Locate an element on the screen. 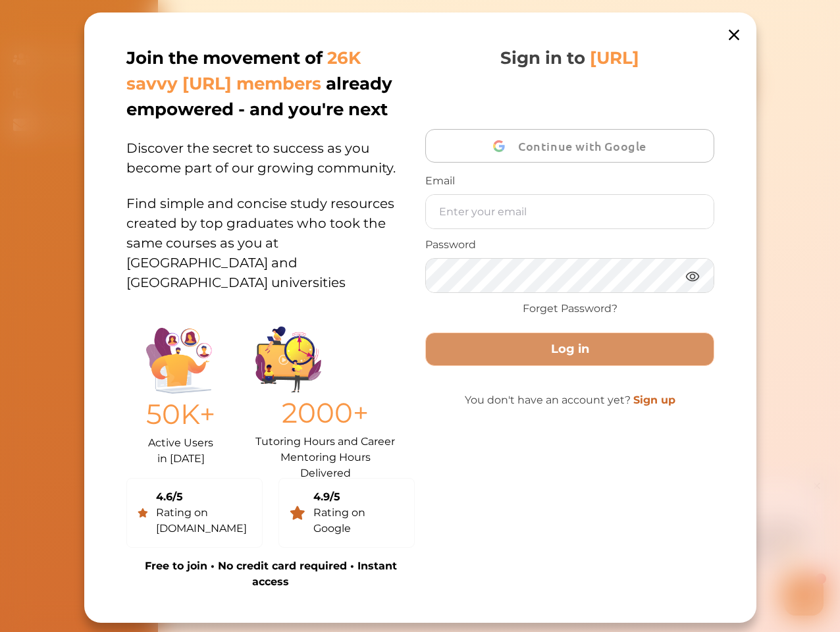 The image size is (840, 632). p: Find simple and concise study resources created by top graduates who took the same courses as you... is located at coordinates (270, 235).